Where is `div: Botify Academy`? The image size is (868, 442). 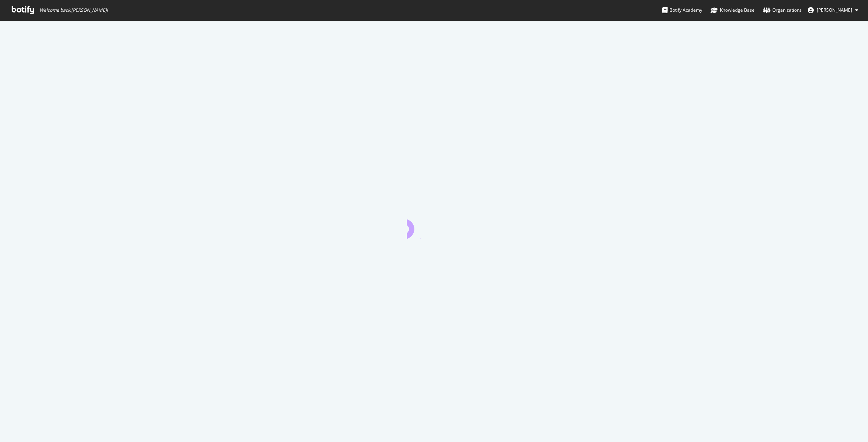
div: Botify Academy is located at coordinates (682, 11).